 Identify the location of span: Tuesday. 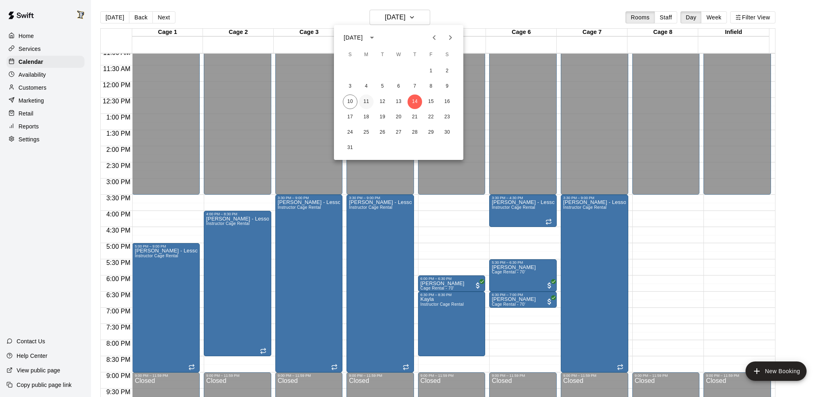
(382, 55).